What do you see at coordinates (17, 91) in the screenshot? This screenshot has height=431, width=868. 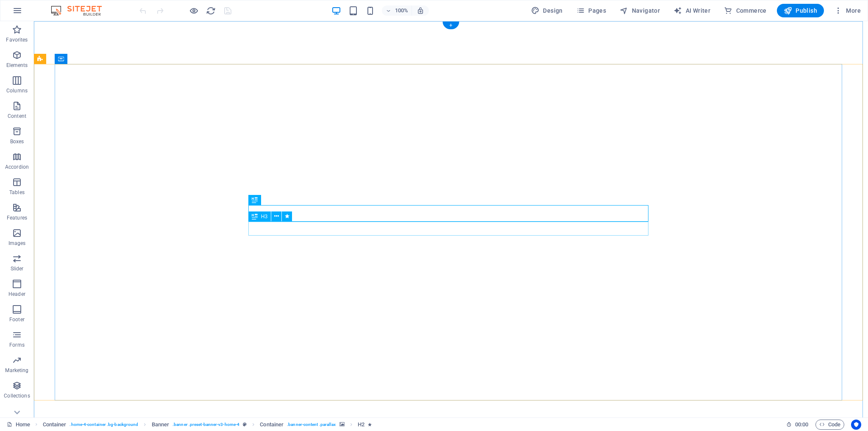 I see `p: Columns` at bounding box center [17, 91].